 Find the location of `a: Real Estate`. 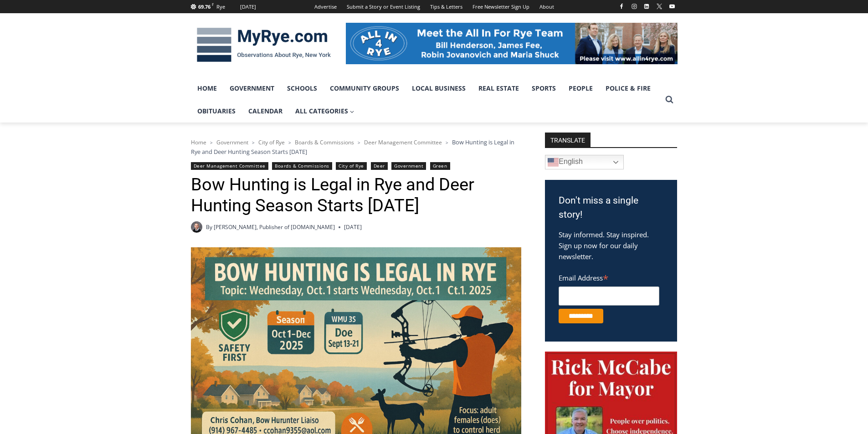

a: Real Estate is located at coordinates (498, 88).